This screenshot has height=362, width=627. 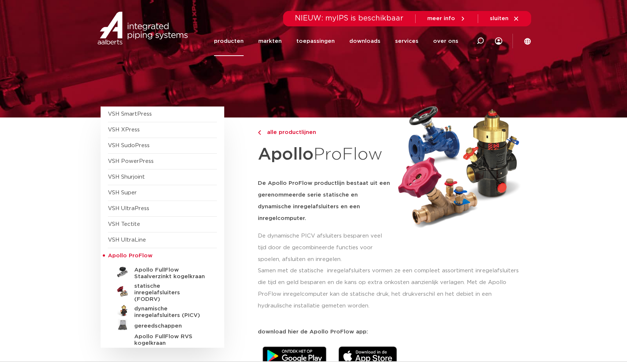 I want to click on a: toepassingen, so click(x=315, y=41).